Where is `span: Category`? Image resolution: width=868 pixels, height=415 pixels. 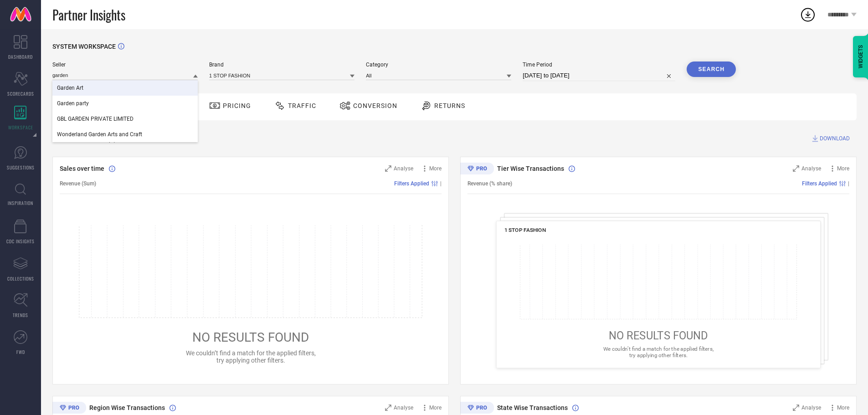
span: Category is located at coordinates (438, 65).